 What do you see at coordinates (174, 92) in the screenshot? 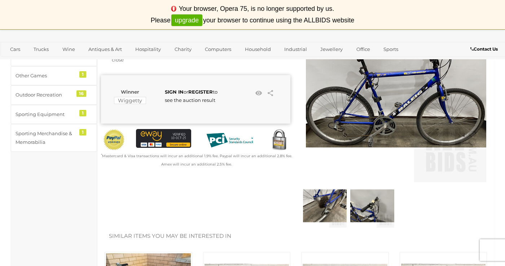
I see `strong: SIGN IN` at bounding box center [174, 92].